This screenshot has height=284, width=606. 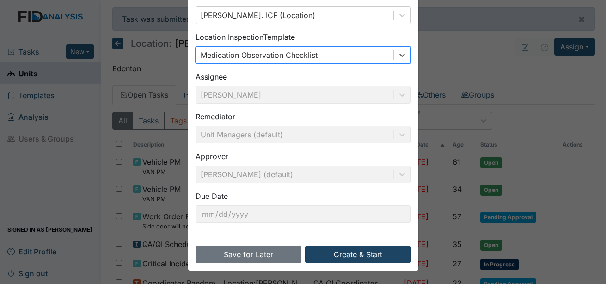 I want to click on label: Approver, so click(x=212, y=156).